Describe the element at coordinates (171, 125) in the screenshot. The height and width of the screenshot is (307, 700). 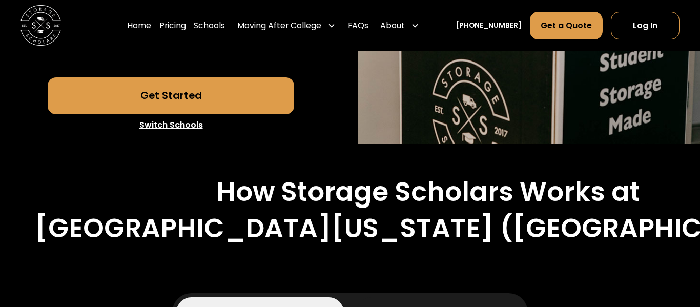
I see `a: Switch Schools` at that location.